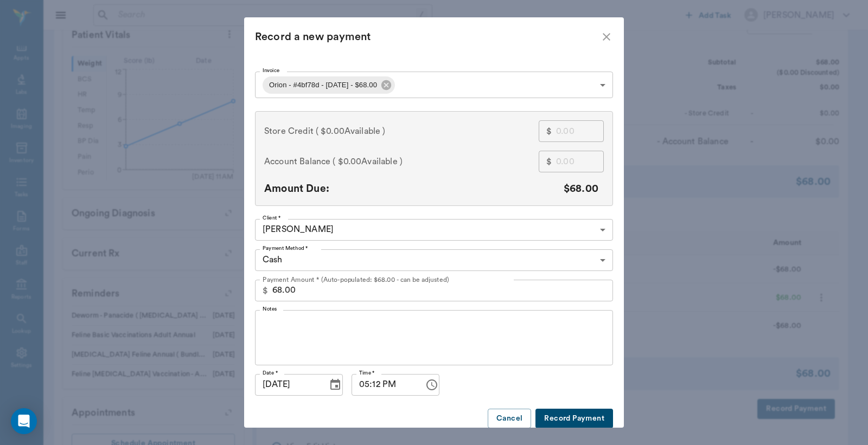  Describe the element at coordinates (434, 260) in the screenshot. I see `div: Cash` at that location.